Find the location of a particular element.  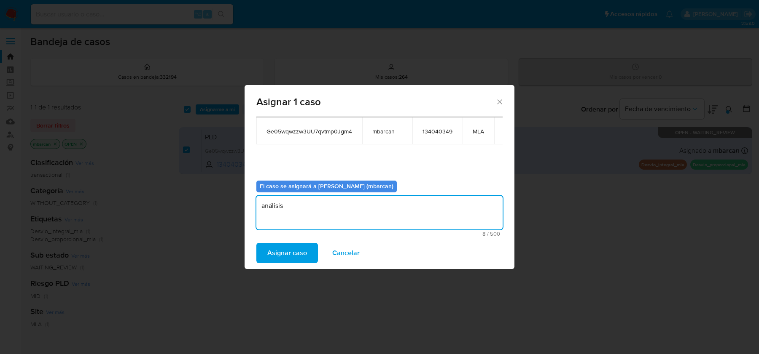

span: MLA is located at coordinates (478, 131).